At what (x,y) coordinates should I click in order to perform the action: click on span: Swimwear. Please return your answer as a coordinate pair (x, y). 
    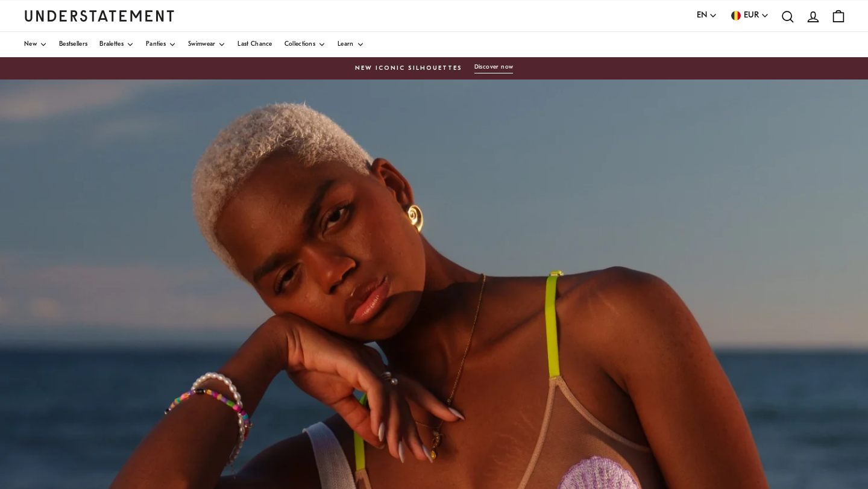
    Looking at the image, I should click on (201, 45).